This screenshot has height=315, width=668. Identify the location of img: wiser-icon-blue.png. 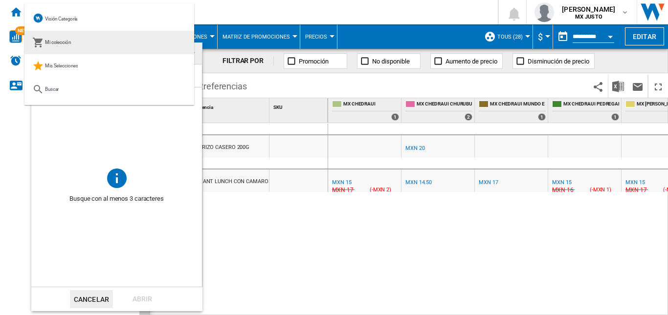
(38, 18).